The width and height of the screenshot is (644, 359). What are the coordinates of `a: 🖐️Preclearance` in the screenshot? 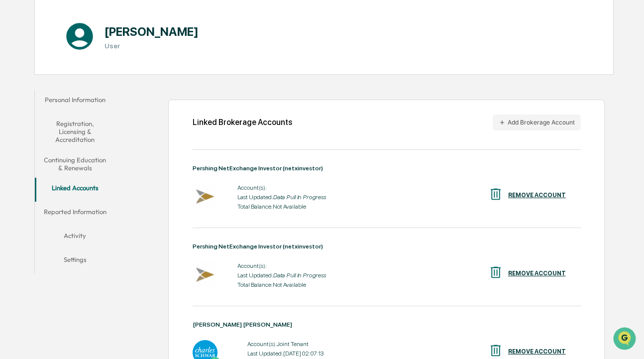 It's located at (37, 130).